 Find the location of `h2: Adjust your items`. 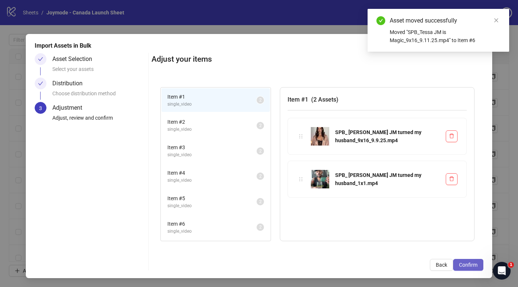

h2: Adjust your items is located at coordinates (318, 59).